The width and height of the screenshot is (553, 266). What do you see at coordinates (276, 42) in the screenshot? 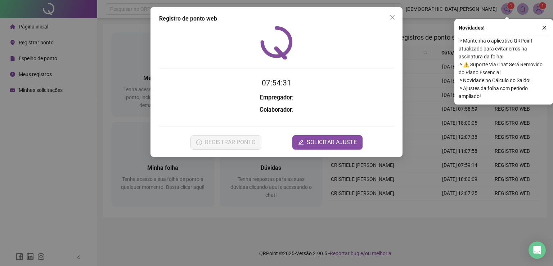
I see `img: QRPoint` at bounding box center [276, 42].